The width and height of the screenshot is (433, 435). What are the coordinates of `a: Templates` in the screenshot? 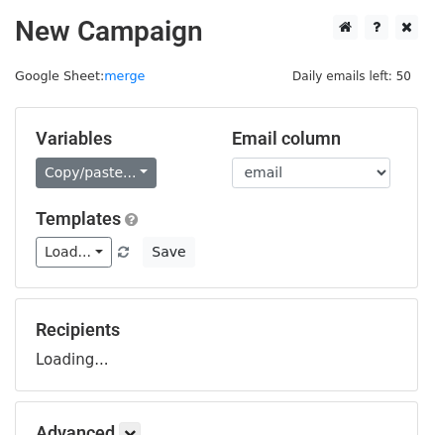 It's located at (78, 218).